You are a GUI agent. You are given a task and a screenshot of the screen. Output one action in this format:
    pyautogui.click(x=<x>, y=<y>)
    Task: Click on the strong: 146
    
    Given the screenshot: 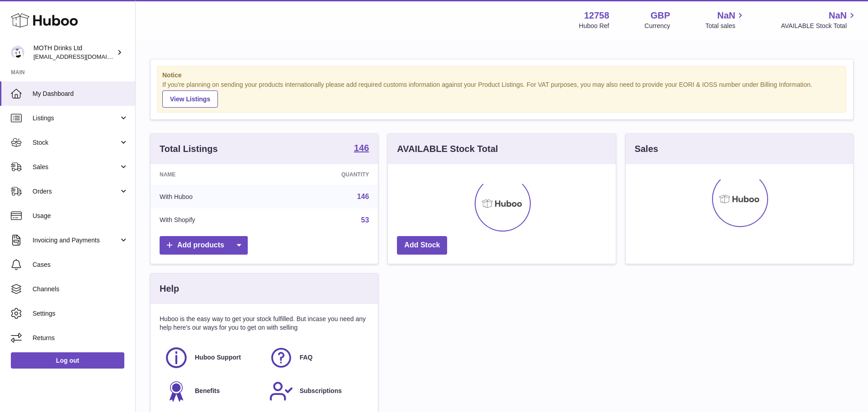 What is the action you would take?
    pyautogui.click(x=361, y=148)
    